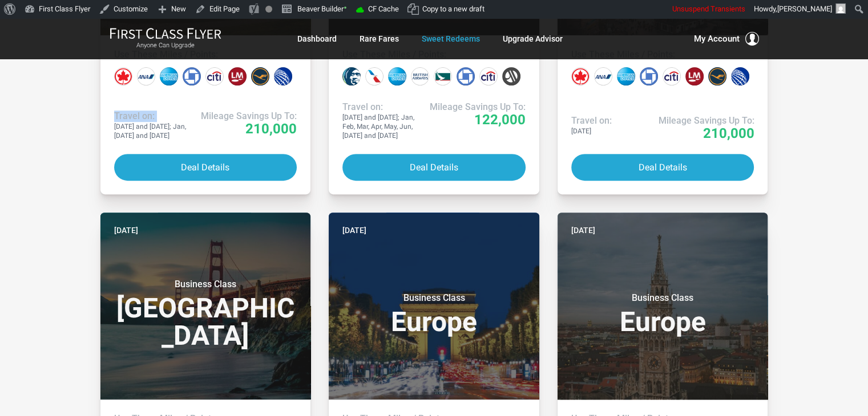  Describe the element at coordinates (420, 76) in the screenshot. I see `div: British Airways miles` at that location.